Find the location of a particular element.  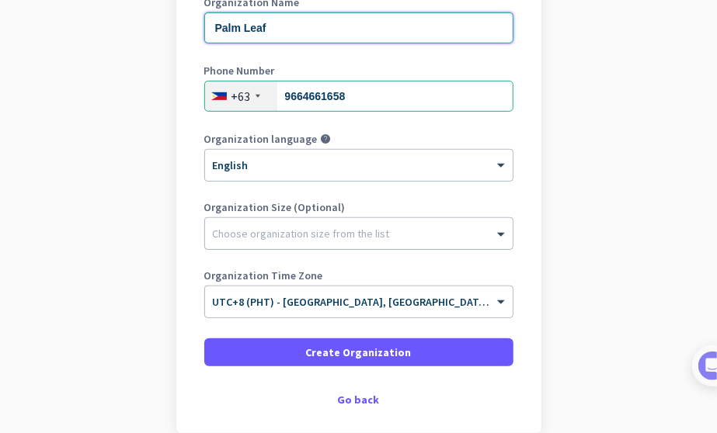

button: Create Organization is located at coordinates (359, 353).